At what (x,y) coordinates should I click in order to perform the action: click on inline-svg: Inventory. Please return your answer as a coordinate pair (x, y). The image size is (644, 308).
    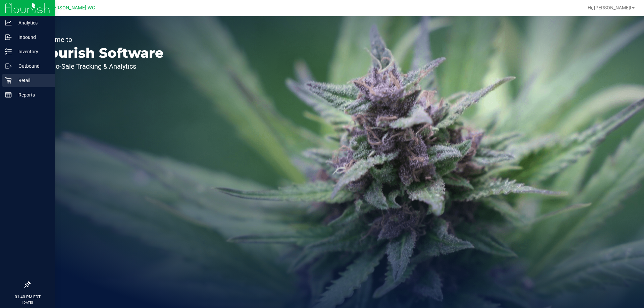
    Looking at the image, I should click on (9, 51).